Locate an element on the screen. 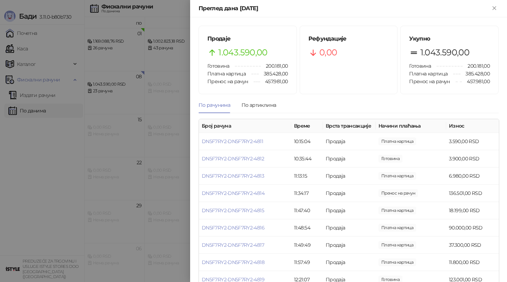  a: DN5F7RY2-DN5F7RY2-4811 is located at coordinates (232, 141).